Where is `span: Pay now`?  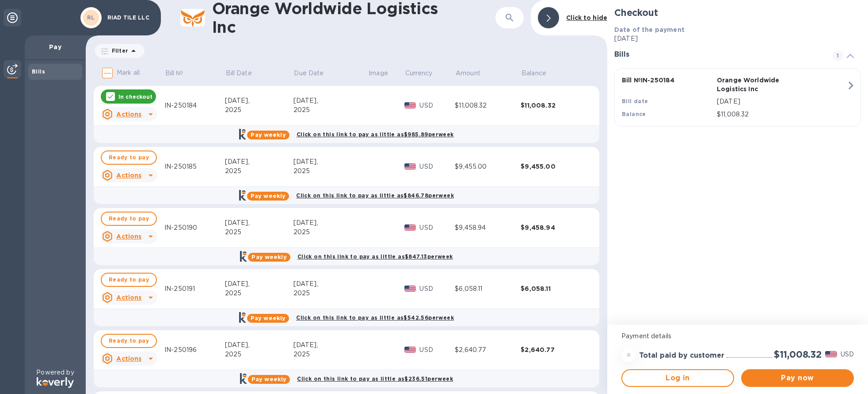 span: Pay now is located at coordinates (798, 378).